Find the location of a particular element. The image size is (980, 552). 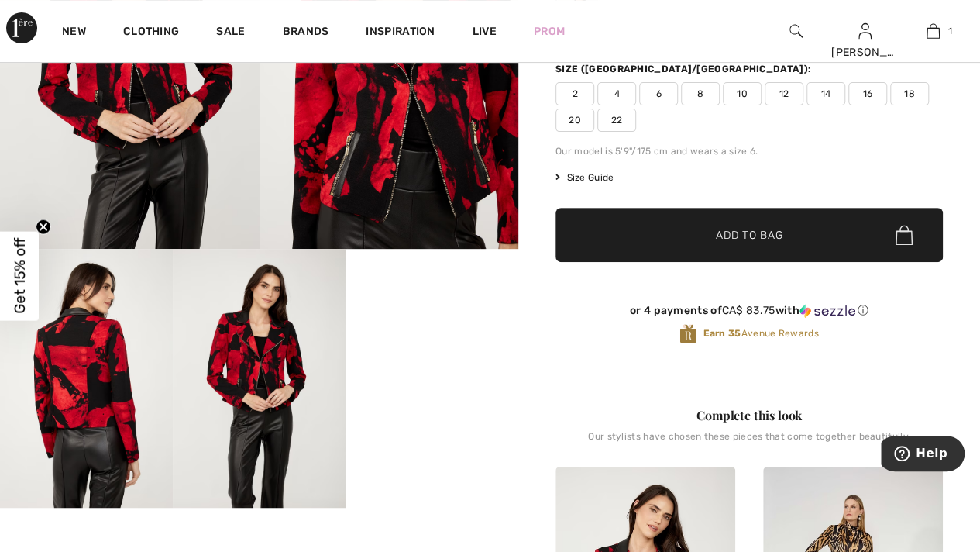

span: 12 is located at coordinates (784, 93).